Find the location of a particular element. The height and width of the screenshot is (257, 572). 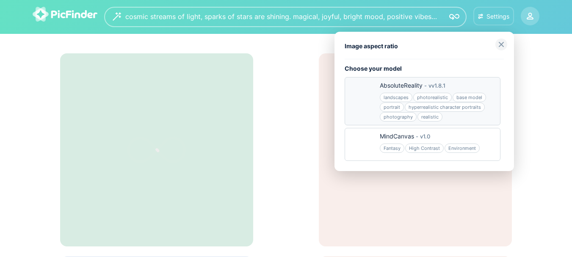

div: Fantasy is located at coordinates (392, 148).